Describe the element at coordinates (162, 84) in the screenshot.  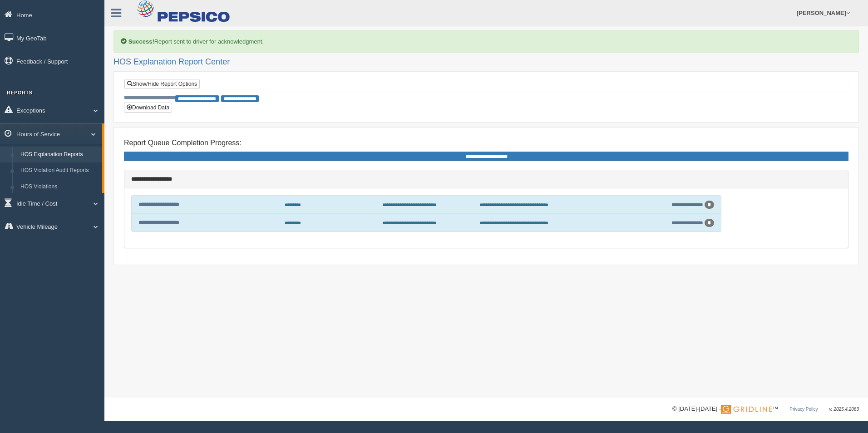
I see `a: Show/Hide Report Options` at that location.